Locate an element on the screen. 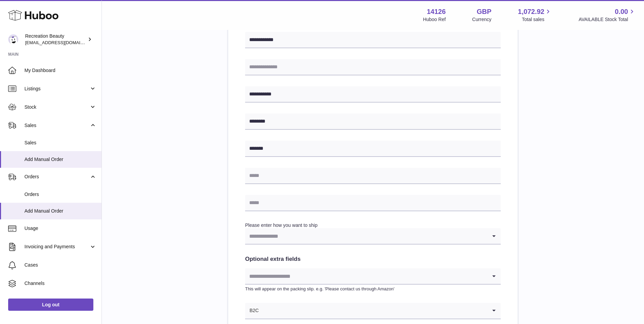  div: Huboo Ref is located at coordinates (435, 19).